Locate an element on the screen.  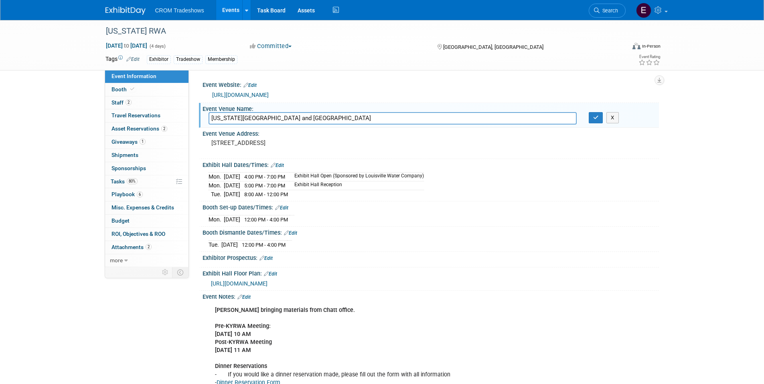
td: Toggle Event Tabs is located at coordinates (180, 273).